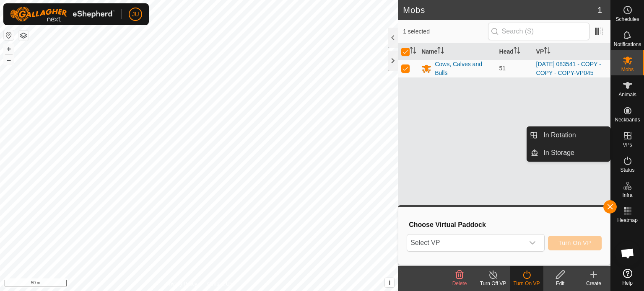 The width and height of the screenshot is (644, 291). What do you see at coordinates (135, 14) in the screenshot?
I see `span: JU` at bounding box center [135, 14].